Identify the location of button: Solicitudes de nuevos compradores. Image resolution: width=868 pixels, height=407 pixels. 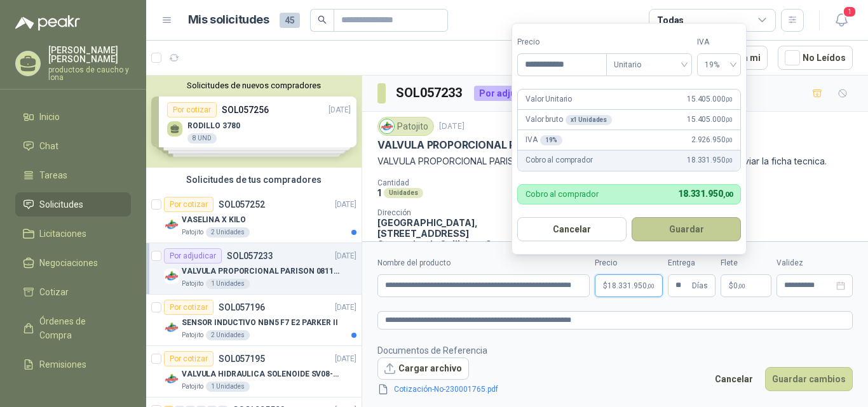
(254, 85).